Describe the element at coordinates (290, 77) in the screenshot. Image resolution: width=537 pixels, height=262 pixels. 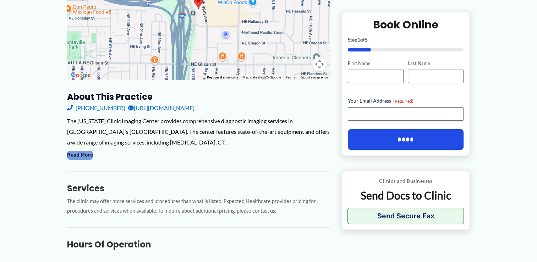
I see `a: Terms (opens in new tab)` at that location.